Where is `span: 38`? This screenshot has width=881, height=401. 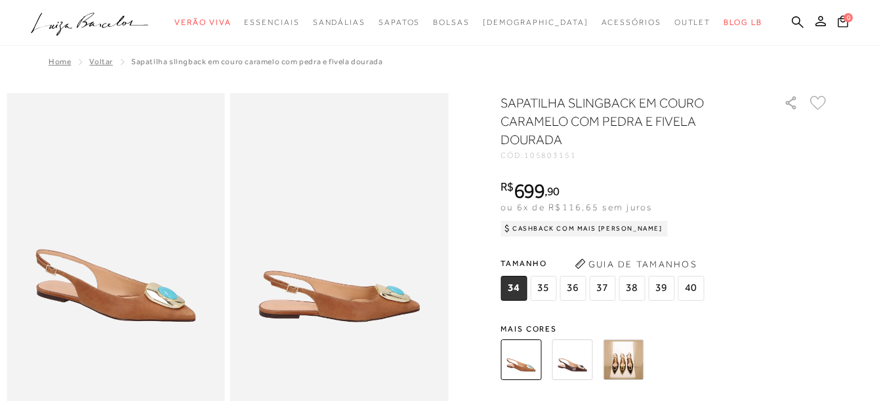 span: 38 is located at coordinates (632, 289).